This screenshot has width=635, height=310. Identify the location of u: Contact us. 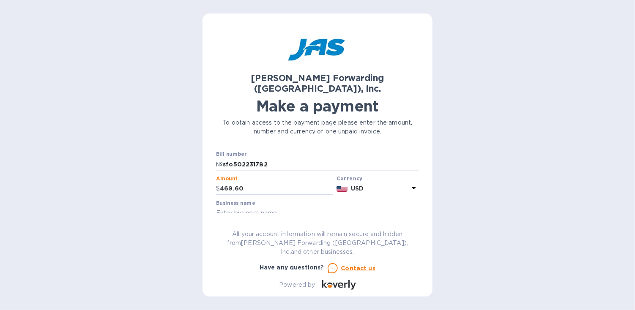
(359, 269).